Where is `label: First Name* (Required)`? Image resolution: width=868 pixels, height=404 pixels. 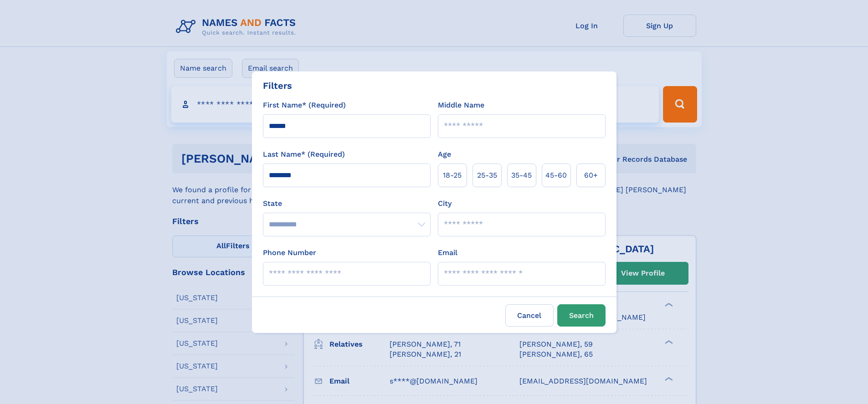
label: First Name* (Required) is located at coordinates (304, 105).